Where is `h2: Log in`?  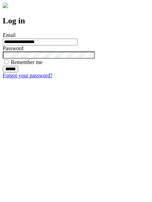 h2: Log in is located at coordinates (76, 21).